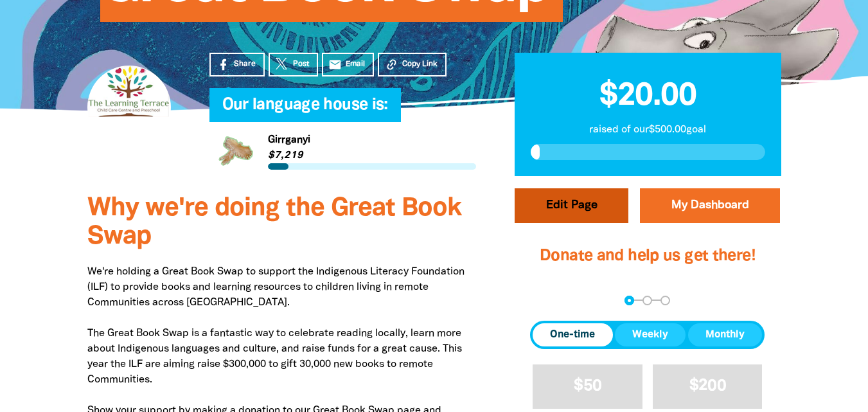 Image resolution: width=868 pixels, height=412 pixels. I want to click on span: $50, so click(587, 386).